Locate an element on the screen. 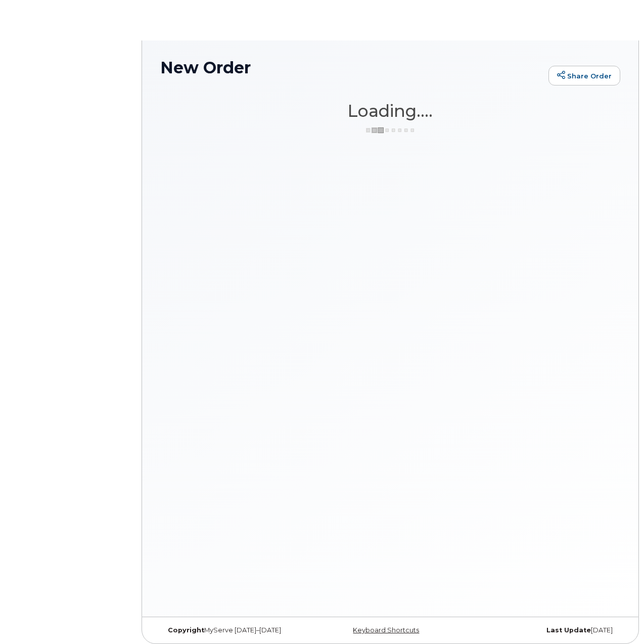 This screenshot has width=644, height=644. strong: Copyright is located at coordinates (186, 630).